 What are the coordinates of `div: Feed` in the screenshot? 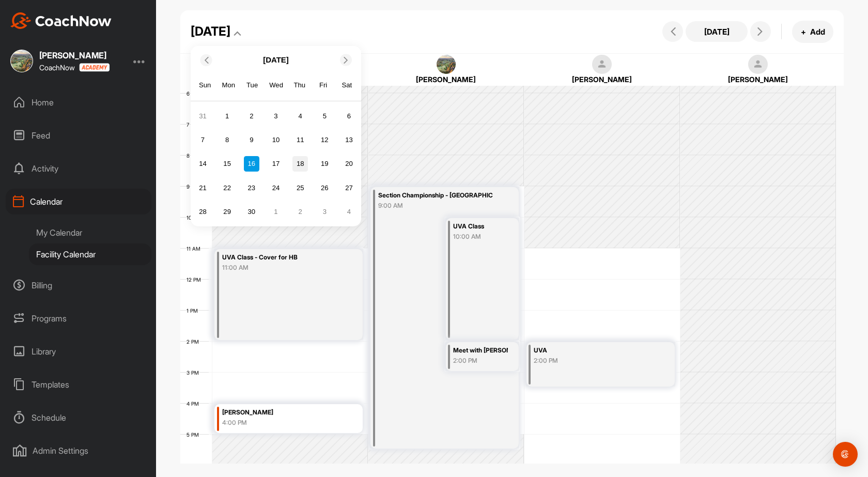 It's located at (79, 135).